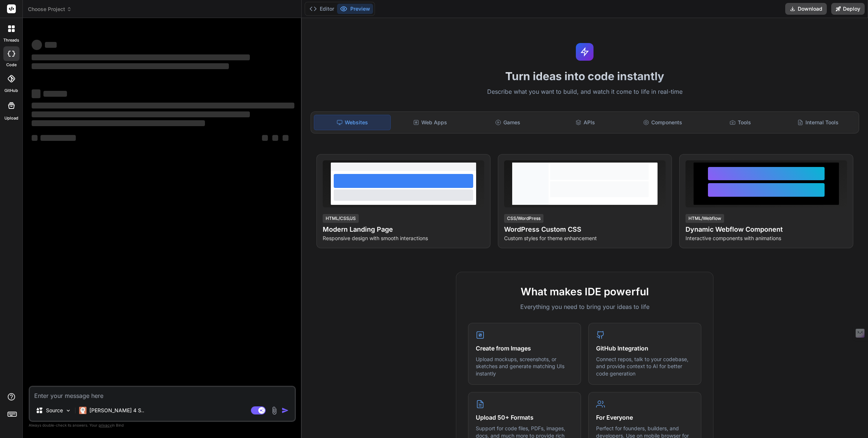  Describe the element at coordinates (55, 411) in the screenshot. I see `p: Source` at that location.